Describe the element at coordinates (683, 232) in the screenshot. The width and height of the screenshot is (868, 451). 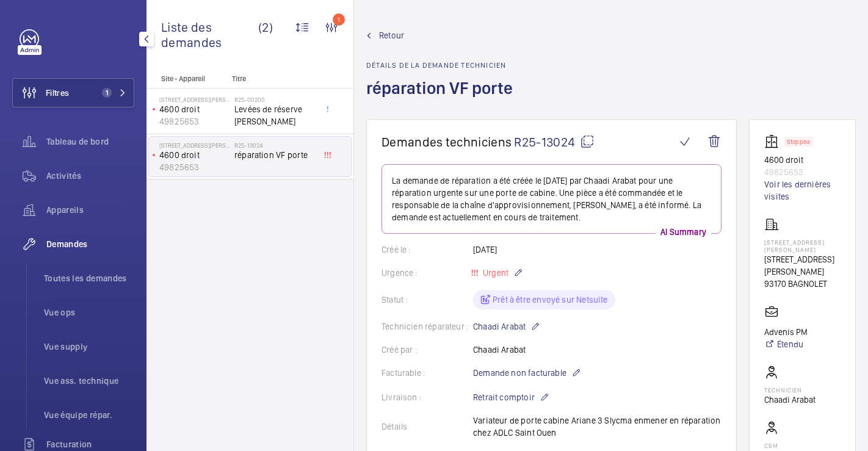
I see `p: AI Summary` at that location.